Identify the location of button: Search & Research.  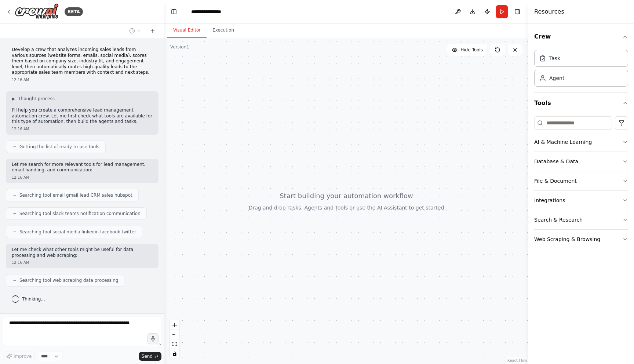
(581, 220).